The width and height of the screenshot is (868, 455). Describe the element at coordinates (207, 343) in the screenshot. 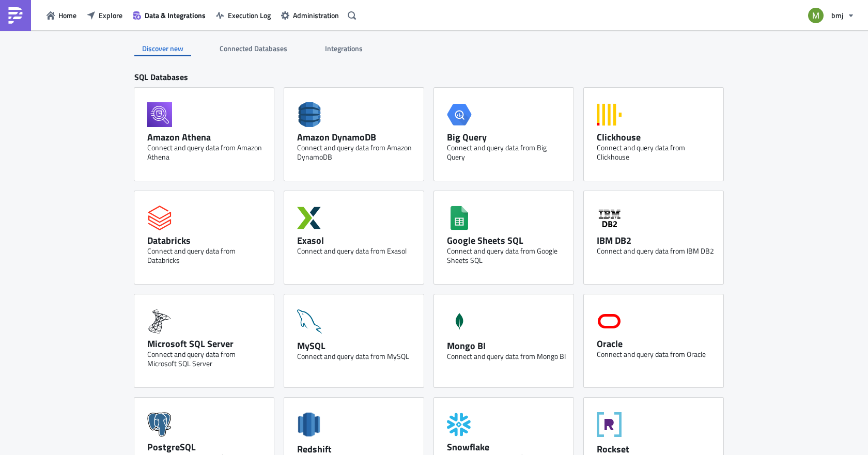

I see `div: Microsoft SQL Server` at that location.